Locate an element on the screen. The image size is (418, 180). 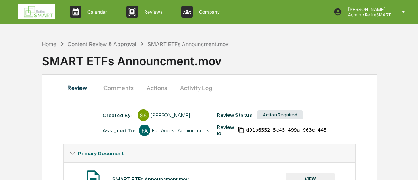
div: SS is located at coordinates (143, 115).